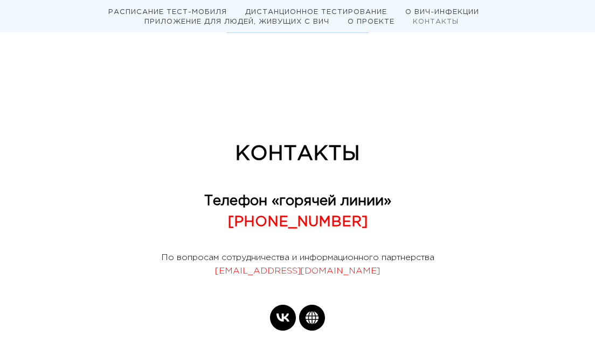  What do you see at coordinates (316, 12) in the screenshot?
I see `a: ДИСТАНЦИОННОЕ ТЕСТИРОВАНИЕ` at bounding box center [316, 12].